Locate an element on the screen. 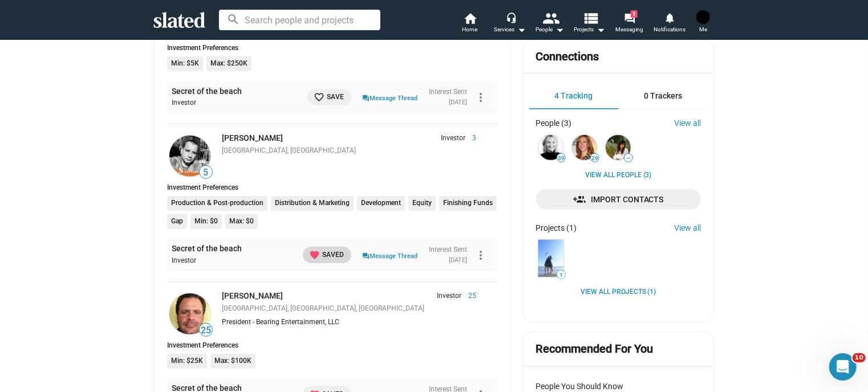  span: 3 is located at coordinates (471, 138).